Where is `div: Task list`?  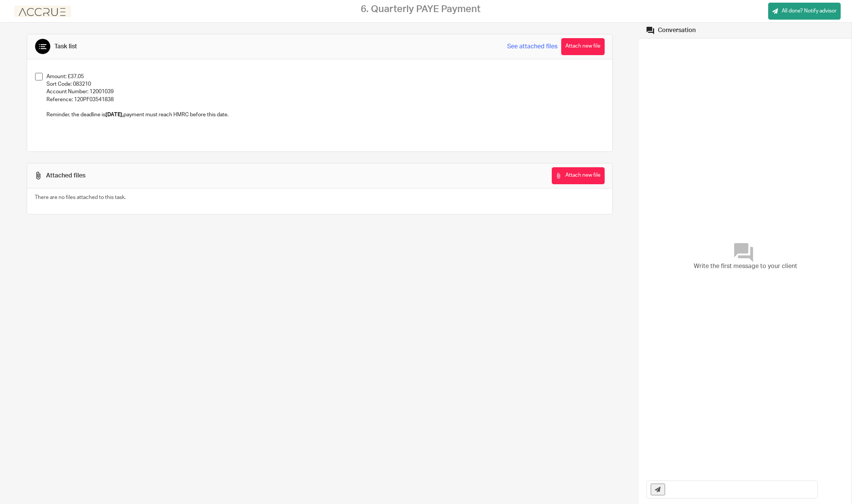 div: Task list is located at coordinates (66, 47).